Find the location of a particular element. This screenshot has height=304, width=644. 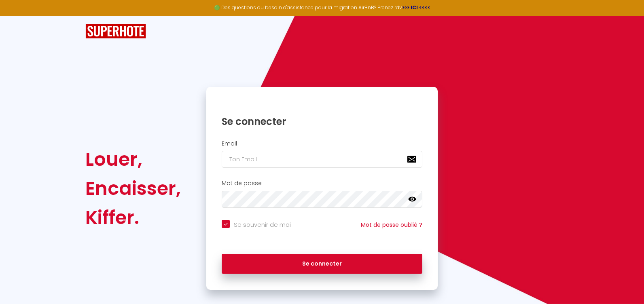

input: Ton Email is located at coordinates (322, 159).